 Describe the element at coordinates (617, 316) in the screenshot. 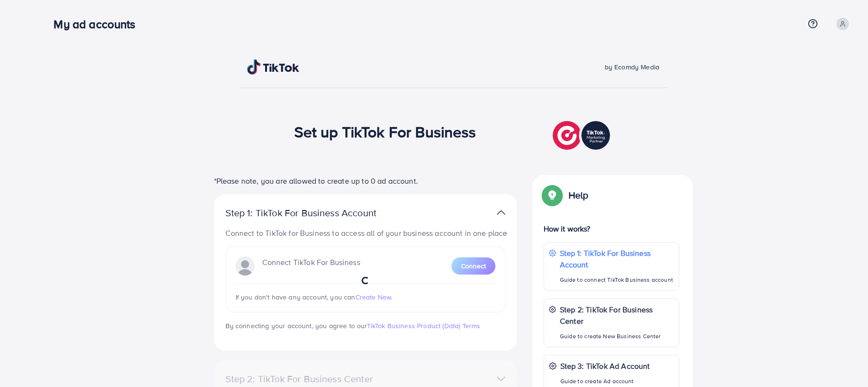

I see `p: Step 2: TikTok For Business Center` at that location.